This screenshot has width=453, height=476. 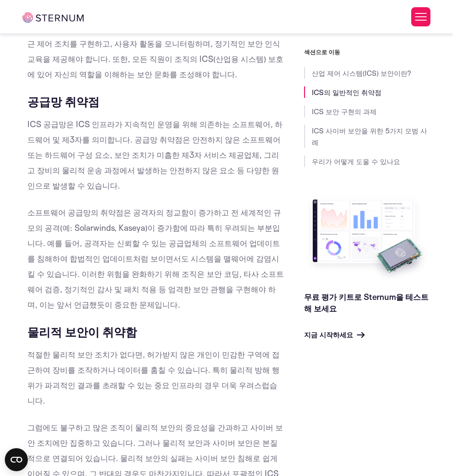 What do you see at coordinates (346, 93) in the screenshot?
I see `font: ICS의 일반적인 취약점` at bounding box center [346, 93].